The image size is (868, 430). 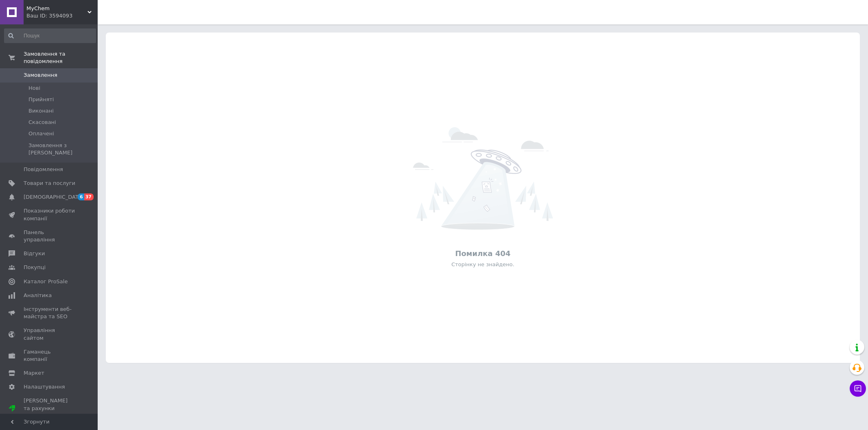 I want to click on span: Покупці, so click(x=34, y=267).